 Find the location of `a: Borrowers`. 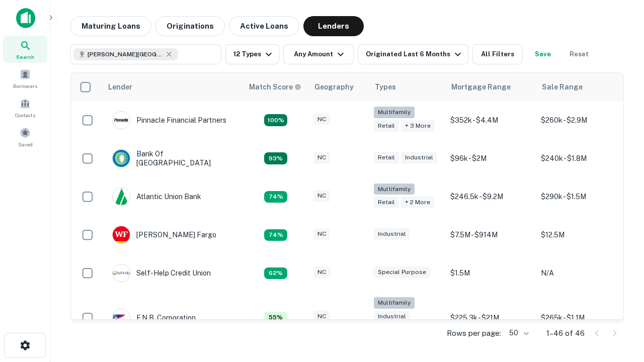

a: Borrowers is located at coordinates (25, 79).